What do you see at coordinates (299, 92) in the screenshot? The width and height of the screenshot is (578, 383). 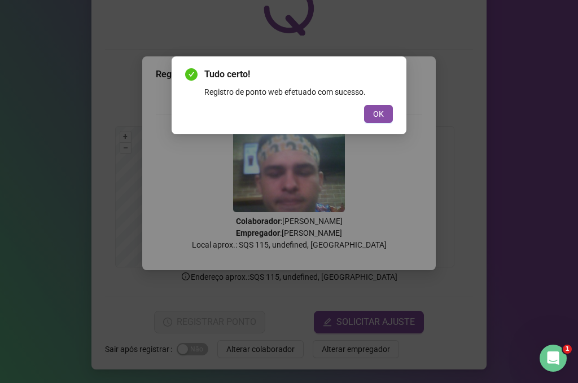 I see `div: Registro de ponto web efetuado com sucesso.` at bounding box center [299, 92].